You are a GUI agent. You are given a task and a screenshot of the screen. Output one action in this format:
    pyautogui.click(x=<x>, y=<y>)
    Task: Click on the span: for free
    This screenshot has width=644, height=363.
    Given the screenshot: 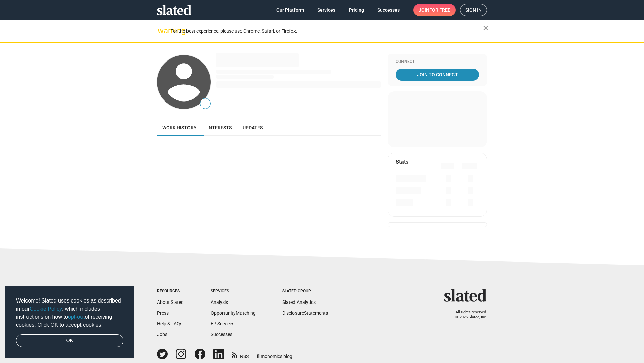 What is the action you would take?
    pyautogui.click(x=440, y=10)
    